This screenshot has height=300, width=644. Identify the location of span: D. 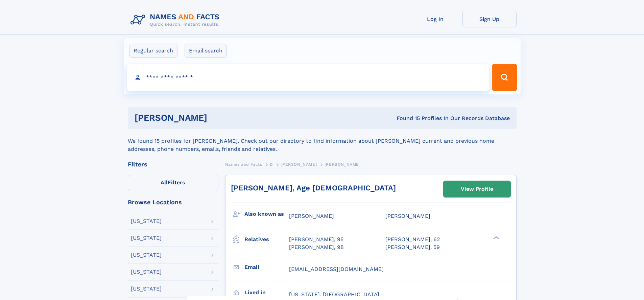
(271, 164).